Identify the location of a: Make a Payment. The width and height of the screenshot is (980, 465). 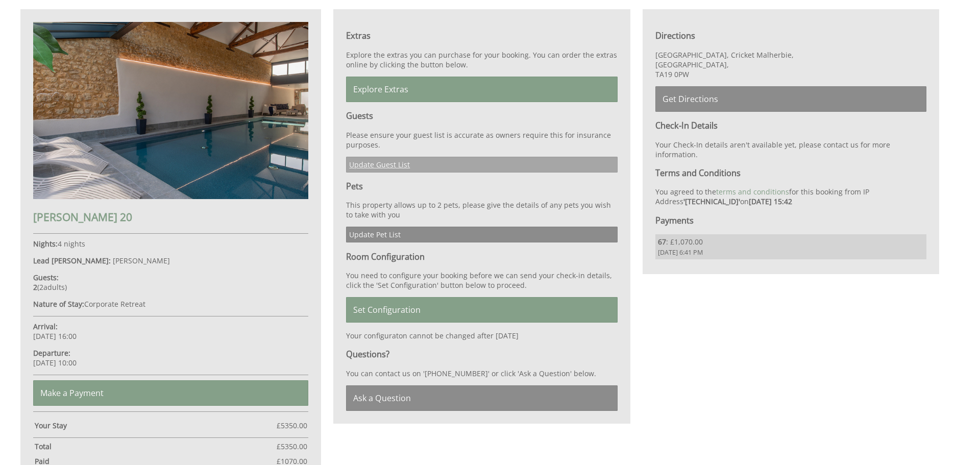
(170, 393).